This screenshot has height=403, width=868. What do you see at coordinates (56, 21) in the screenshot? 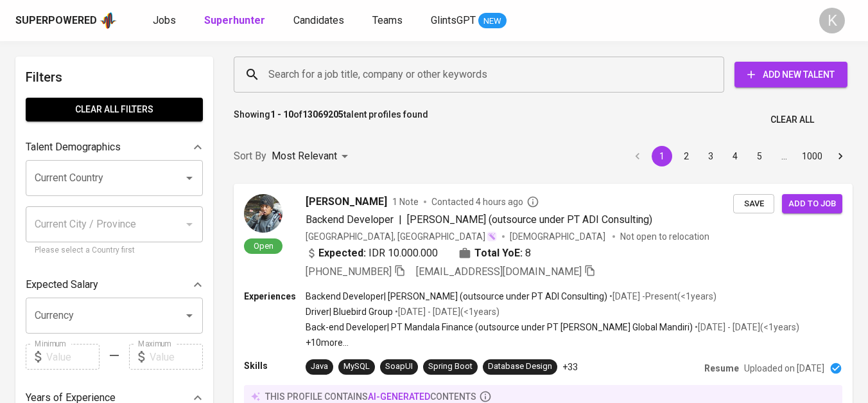
I see `div: Superpowered` at bounding box center [56, 21].